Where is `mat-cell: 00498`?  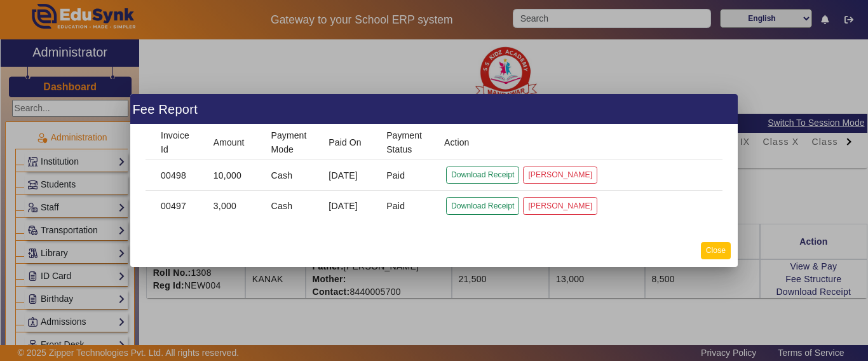
mat-cell: 00498 is located at coordinates (174, 176).